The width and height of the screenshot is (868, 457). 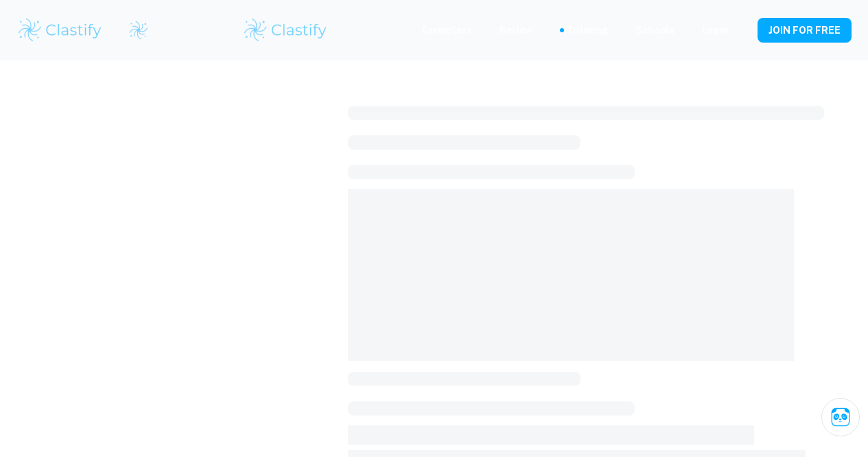 I want to click on div: Schools, so click(x=655, y=31).